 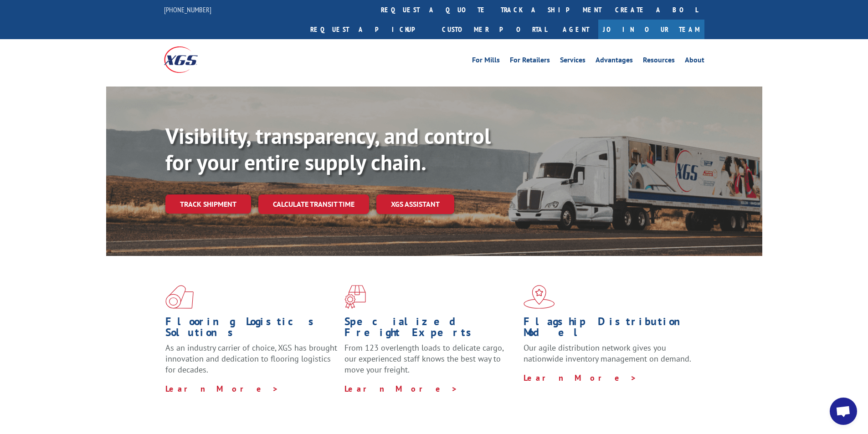 What do you see at coordinates (576, 29) in the screenshot?
I see `a: Agent` at bounding box center [576, 29].